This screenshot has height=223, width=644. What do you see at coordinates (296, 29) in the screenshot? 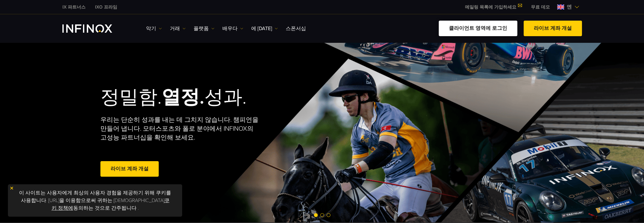
I see `a: 스폰서십` at bounding box center [296, 29].